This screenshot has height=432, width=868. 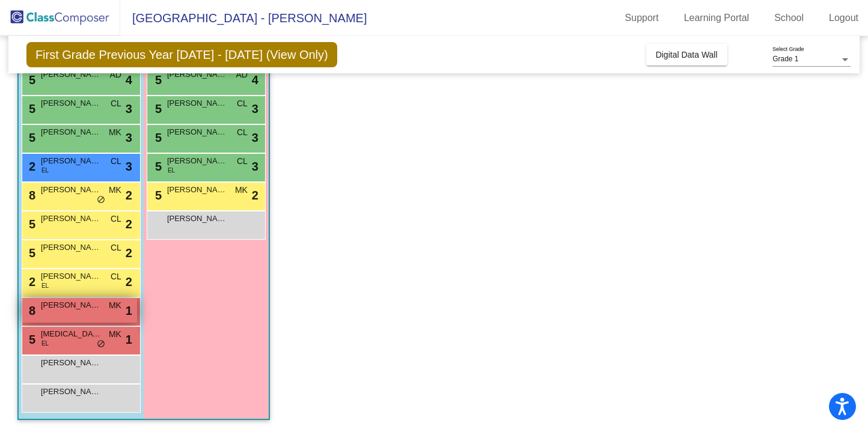 What do you see at coordinates (716, 18) in the screenshot?
I see `a: Learning Portal` at bounding box center [716, 18].